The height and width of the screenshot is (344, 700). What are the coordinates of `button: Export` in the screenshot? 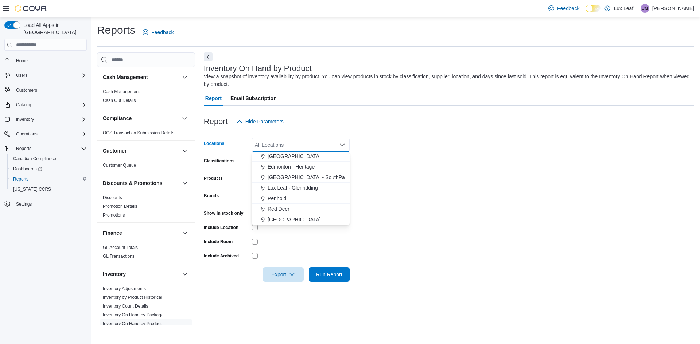 It's located at (283, 275).